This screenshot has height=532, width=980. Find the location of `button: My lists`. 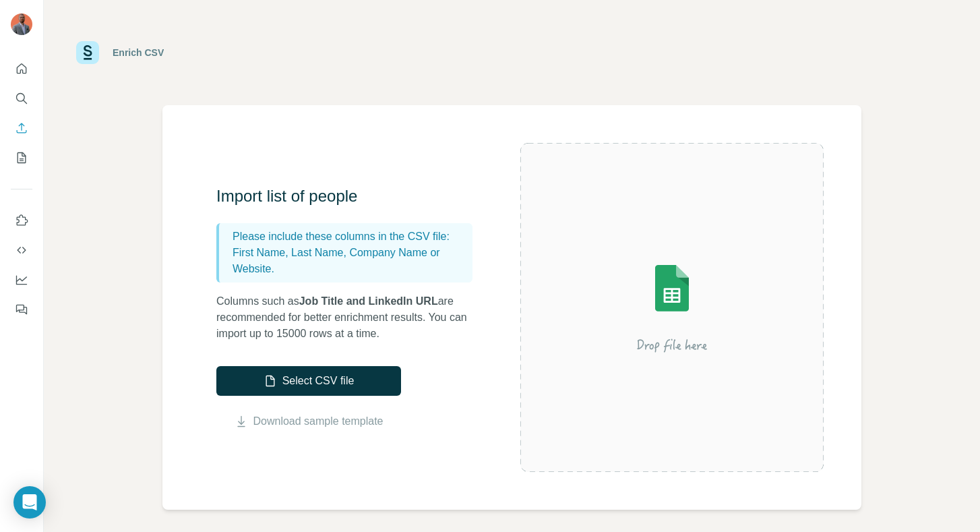

button: My lists is located at coordinates (22, 158).